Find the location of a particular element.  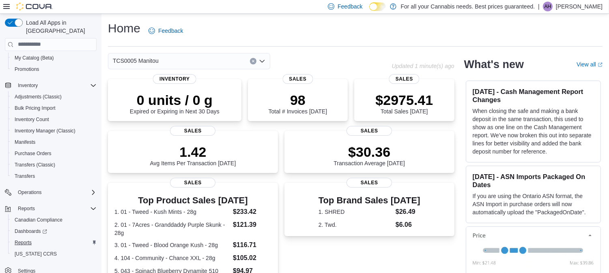

dt: 1. 01 - Tweed - Kush Mints - 28g is located at coordinates (172, 212).